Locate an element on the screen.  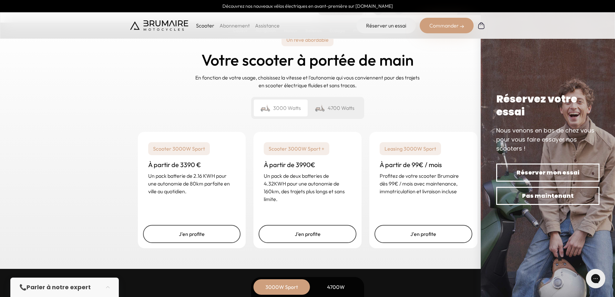
div: 3000W Sport is located at coordinates (282, 287).